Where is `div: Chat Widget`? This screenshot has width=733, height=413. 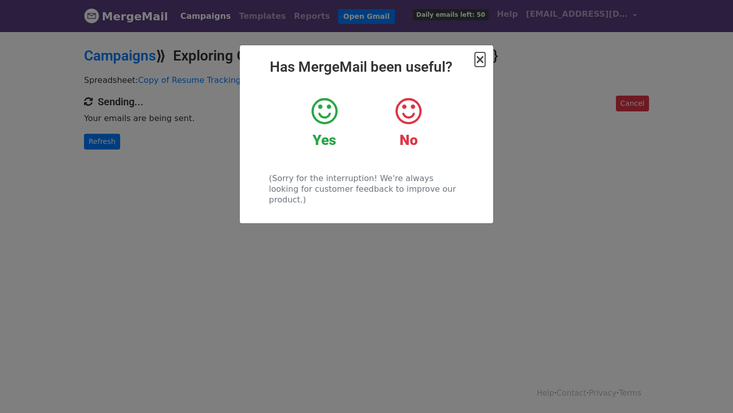 div: Chat Widget is located at coordinates (708, 389).